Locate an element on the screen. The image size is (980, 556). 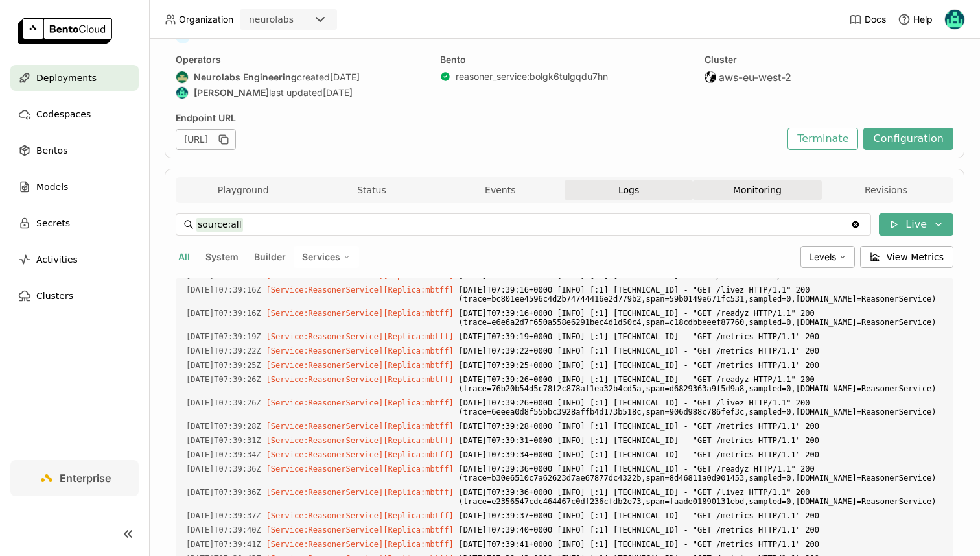
span: Organization is located at coordinates (206, 20).